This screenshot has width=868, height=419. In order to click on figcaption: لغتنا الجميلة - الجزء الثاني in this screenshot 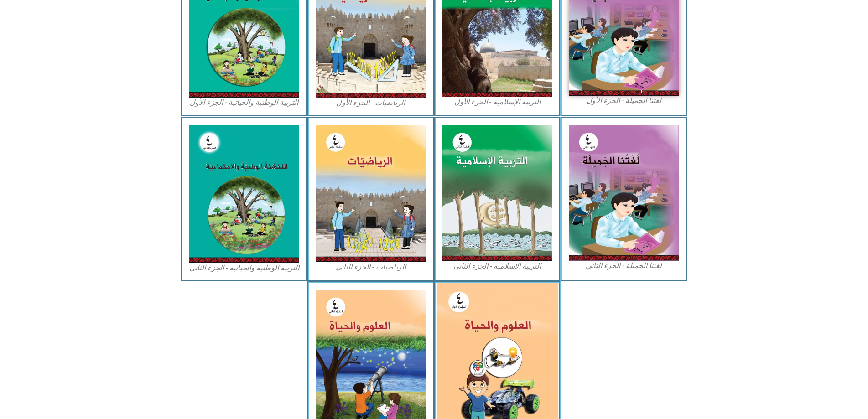, I will do `click(624, 266)`.